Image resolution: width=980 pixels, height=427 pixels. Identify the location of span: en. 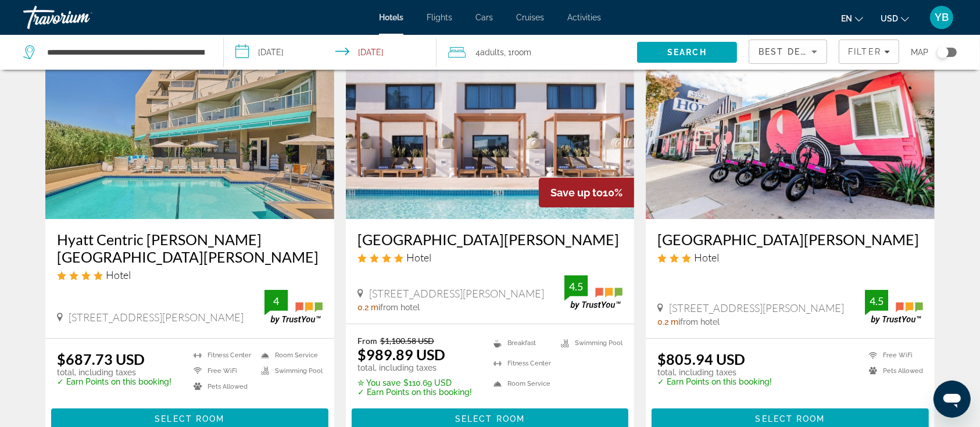
(846, 19).